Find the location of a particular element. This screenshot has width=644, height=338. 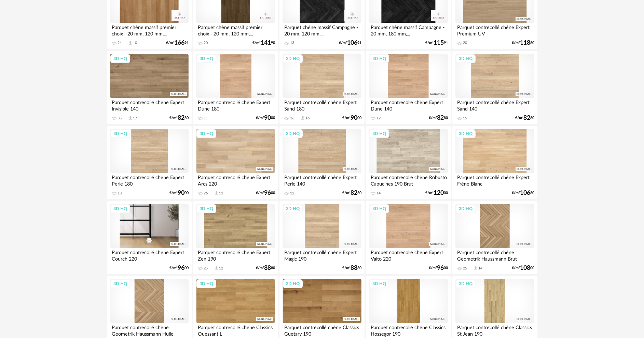

div: Parquet contrecollé chêne Expert Valto 220 is located at coordinates (408, 255).